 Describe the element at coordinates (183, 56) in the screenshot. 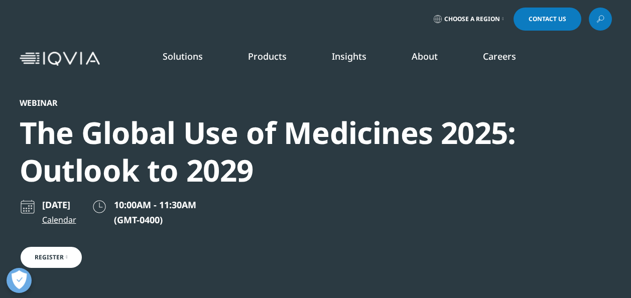

I see `a: Solutions` at that location.